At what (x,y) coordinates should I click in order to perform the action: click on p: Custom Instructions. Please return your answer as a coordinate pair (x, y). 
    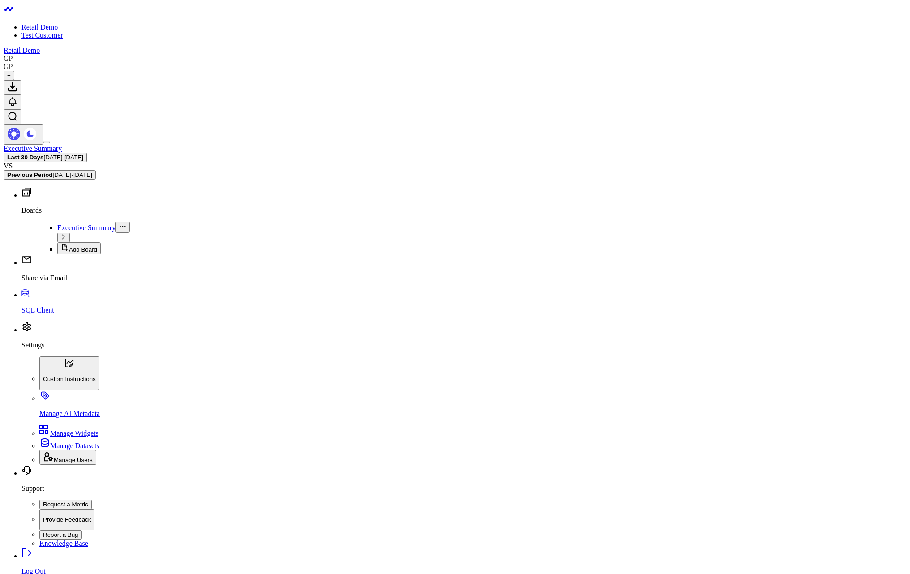
    Looking at the image, I should click on (69, 379).